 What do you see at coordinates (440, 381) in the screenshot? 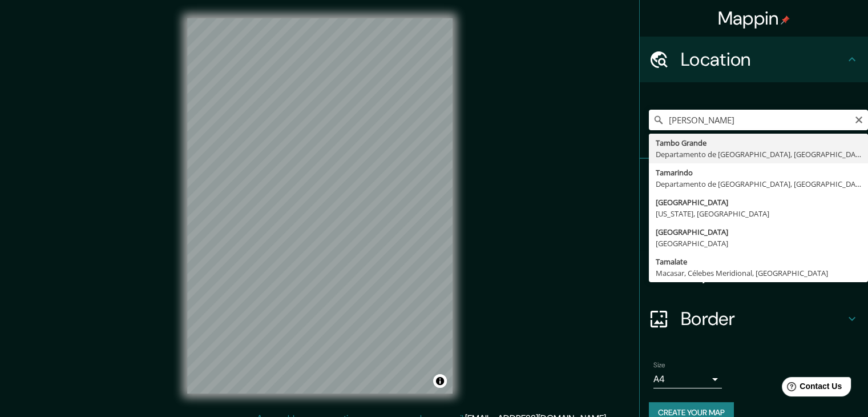
I see `button: Toggle attribution` at bounding box center [440, 381].